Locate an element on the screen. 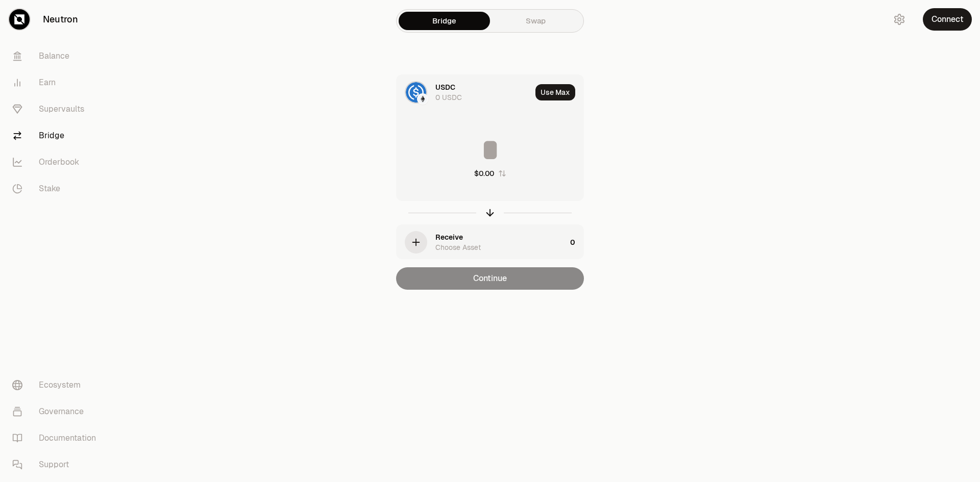  a: Ecosystem is located at coordinates (57, 385).